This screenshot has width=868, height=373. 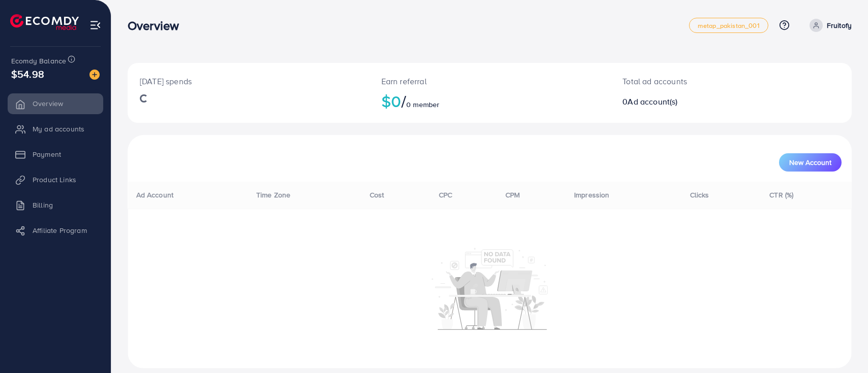 What do you see at coordinates (490, 101) in the screenshot?
I see `h2: $0` at bounding box center [490, 101].